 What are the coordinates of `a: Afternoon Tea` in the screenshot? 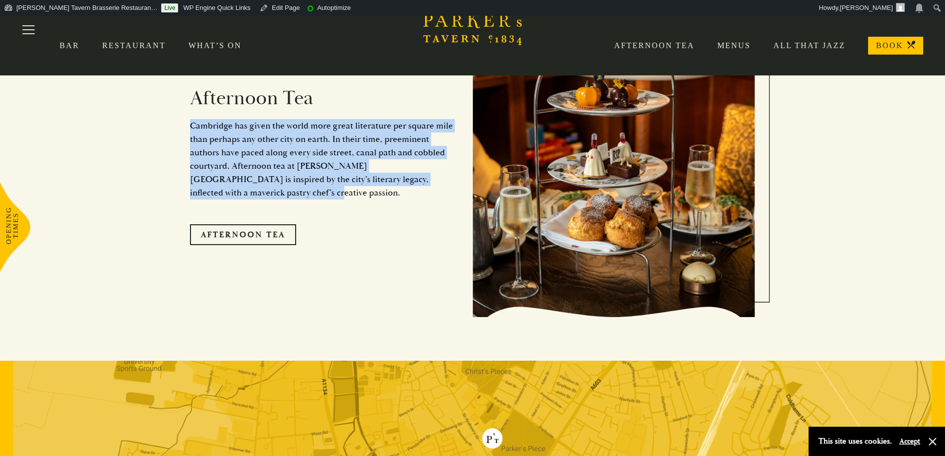 It's located at (243, 235).